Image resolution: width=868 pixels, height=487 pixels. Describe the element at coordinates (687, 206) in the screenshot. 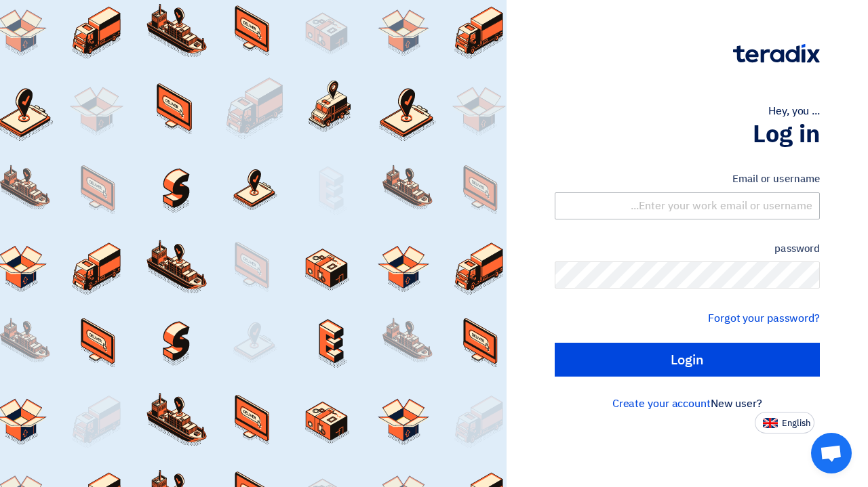

I see `input: Enter your work email or username...` at that location.